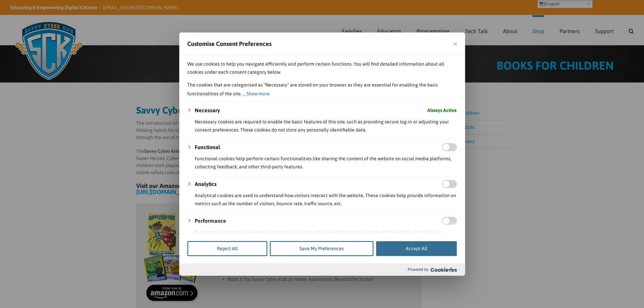  Describe the element at coordinates (326, 200) in the screenshot. I see `p: Analytical cookies are used to understand how visitors interact with the website. These cookies h...` at that location.